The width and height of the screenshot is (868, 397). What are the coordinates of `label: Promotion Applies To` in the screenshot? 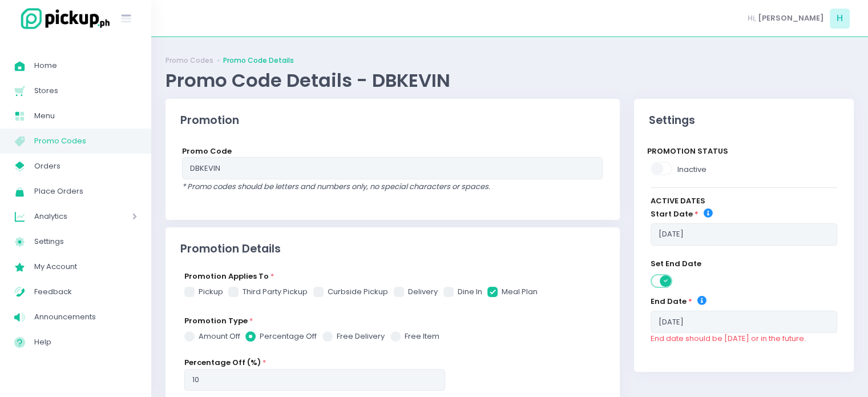 It's located at (226, 277).